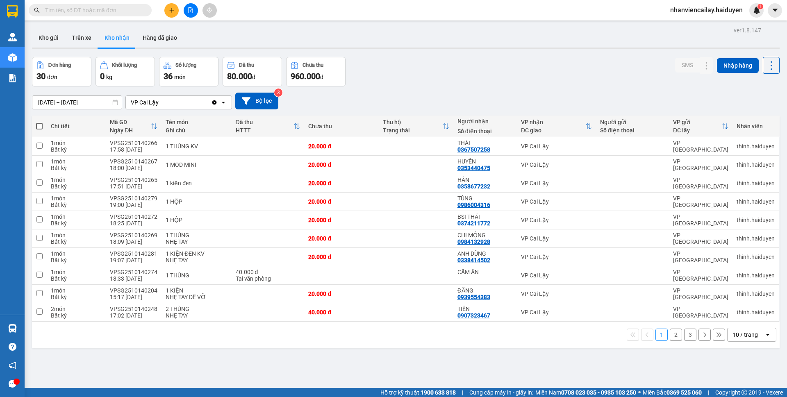  What do you see at coordinates (12, 365) in the screenshot?
I see `span: notification` at bounding box center [12, 365].